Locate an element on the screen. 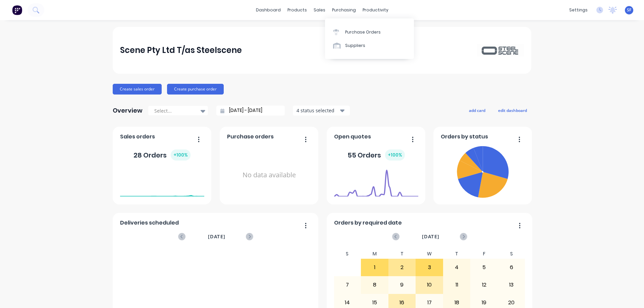 This screenshot has height=308, width=644. div: 8 is located at coordinates (375, 285).